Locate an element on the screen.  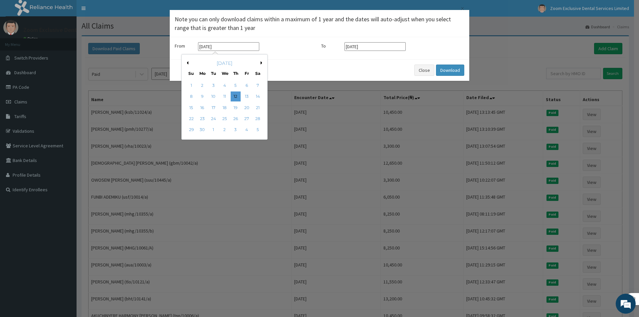
div: Chat with us now is located at coordinates (73, 42).